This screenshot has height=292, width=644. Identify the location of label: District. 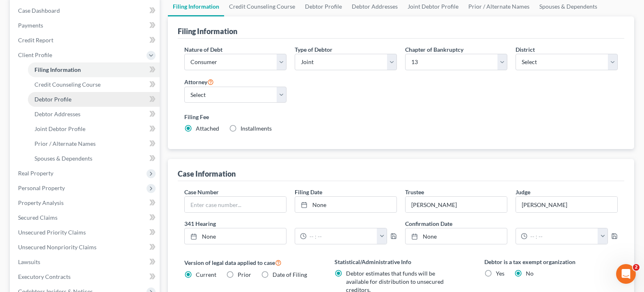
(525, 49).